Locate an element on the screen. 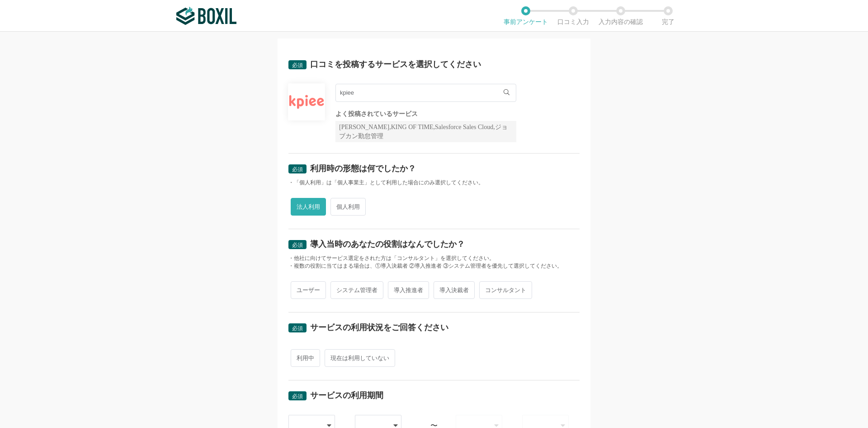 The width and height of the screenshot is (868, 428). div: 口コミを投稿するサービスを選択してください is located at coordinates (396, 64).